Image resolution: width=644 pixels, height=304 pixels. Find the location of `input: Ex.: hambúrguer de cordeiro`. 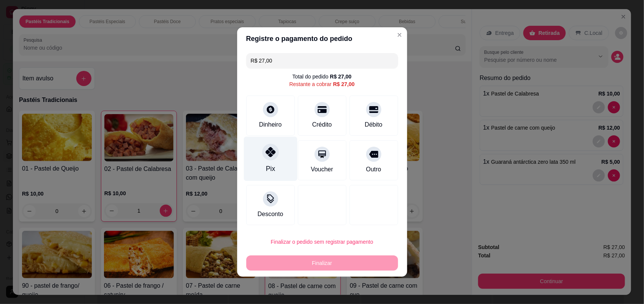

input: Ex.: hambúrguer de cordeiro is located at coordinates (322, 61).